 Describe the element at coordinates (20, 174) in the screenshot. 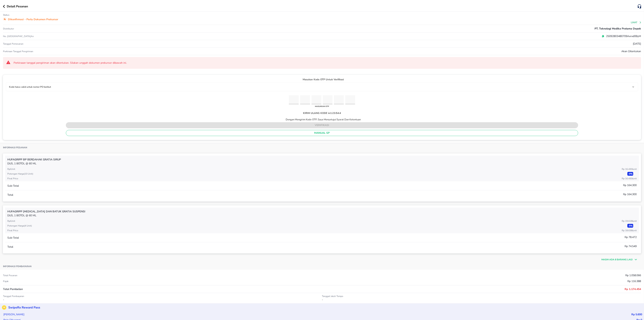

I see `p: Potongan harga ( 10 Unit )` at that location.